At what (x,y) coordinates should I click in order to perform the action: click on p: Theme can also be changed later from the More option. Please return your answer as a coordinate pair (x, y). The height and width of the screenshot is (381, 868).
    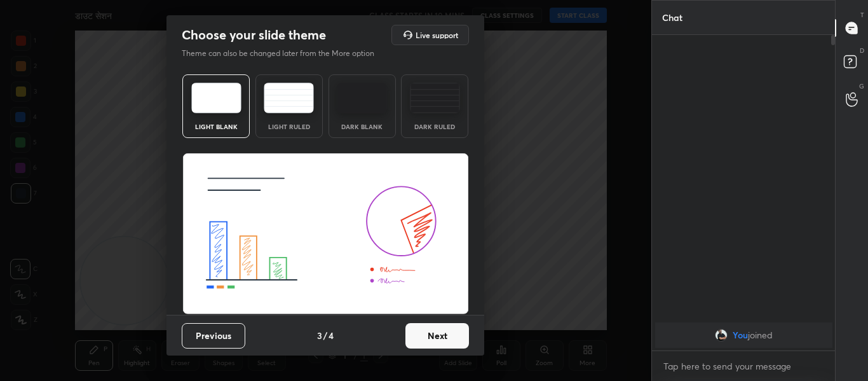
    Looking at the image, I should click on (284, 53).